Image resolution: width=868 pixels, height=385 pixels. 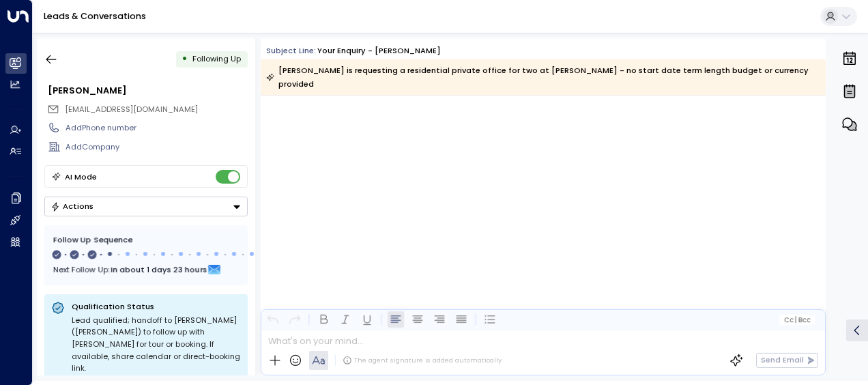 What do you see at coordinates (72, 206) in the screenshot?
I see `div: Actions` at bounding box center [72, 206].